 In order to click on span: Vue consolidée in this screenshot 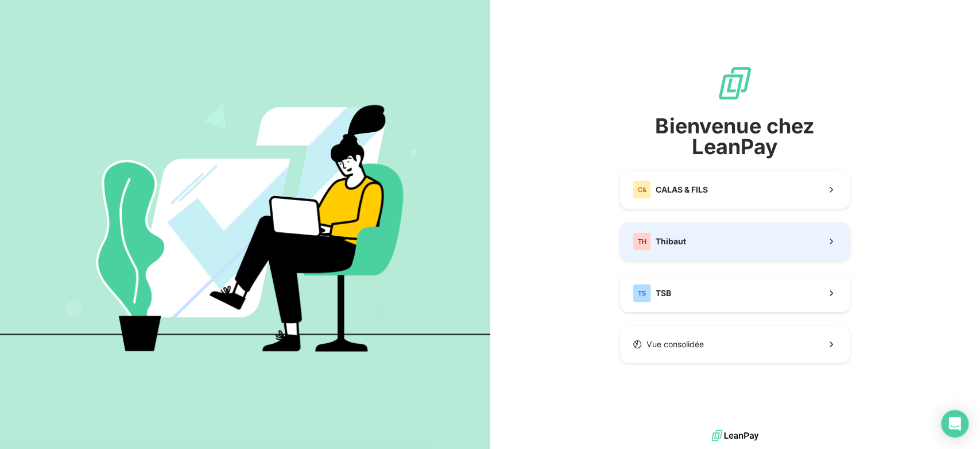, I will do `click(675, 344)`.